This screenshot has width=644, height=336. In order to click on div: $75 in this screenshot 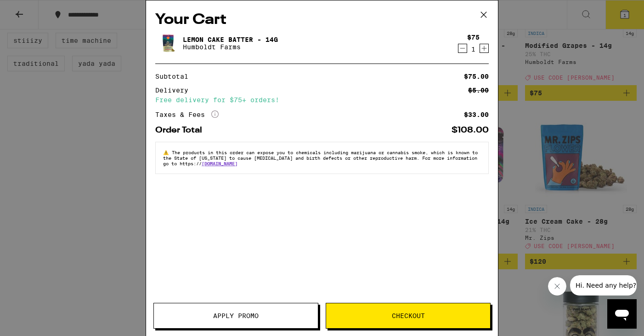, I will do `click(473, 37)`.